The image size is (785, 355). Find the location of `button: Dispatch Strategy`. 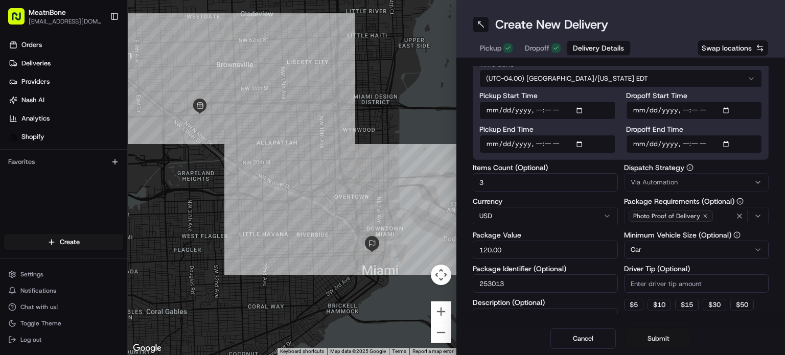

button: Dispatch Strategy is located at coordinates (690, 168).